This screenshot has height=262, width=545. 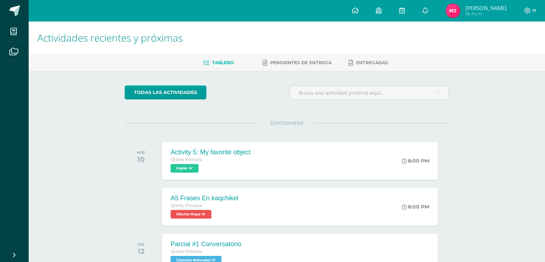 What do you see at coordinates (141, 152) in the screenshot?
I see `div: MIÉ` at bounding box center [141, 152].